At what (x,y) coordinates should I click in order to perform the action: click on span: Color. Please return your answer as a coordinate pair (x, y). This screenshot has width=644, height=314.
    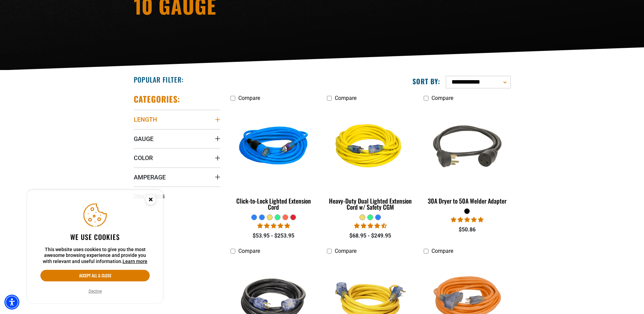
    Looking at the image, I should click on (143, 158).